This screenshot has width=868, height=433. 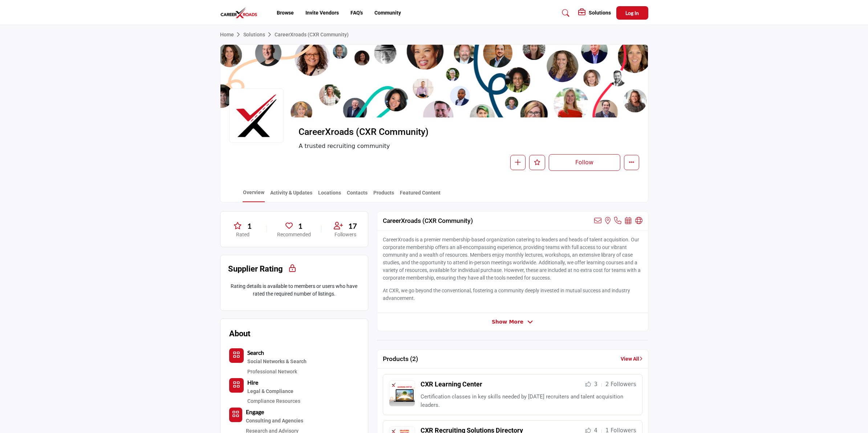 I want to click on span: 3, so click(x=596, y=384).